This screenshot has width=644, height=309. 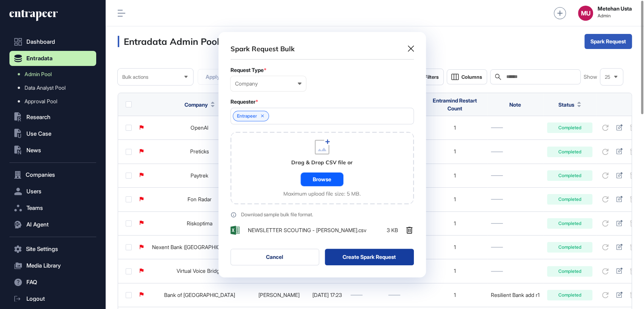 I want to click on div: Company, so click(x=268, y=84).